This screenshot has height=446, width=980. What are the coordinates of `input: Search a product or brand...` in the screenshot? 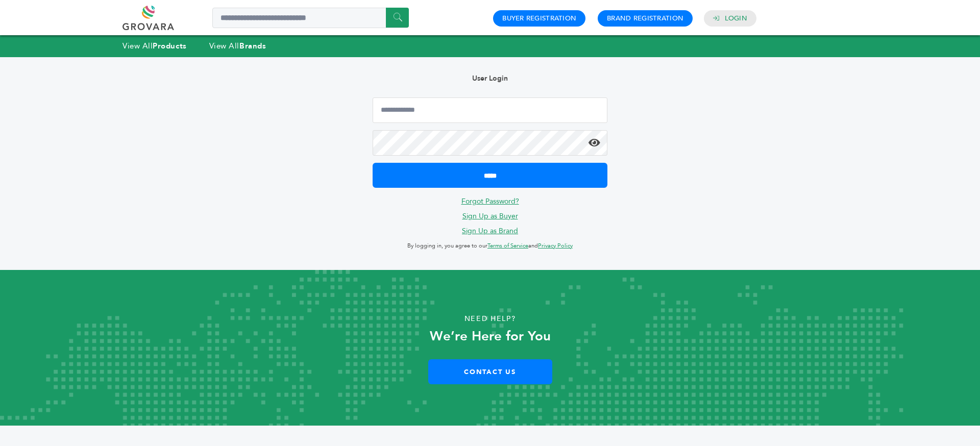 It's located at (310, 18).